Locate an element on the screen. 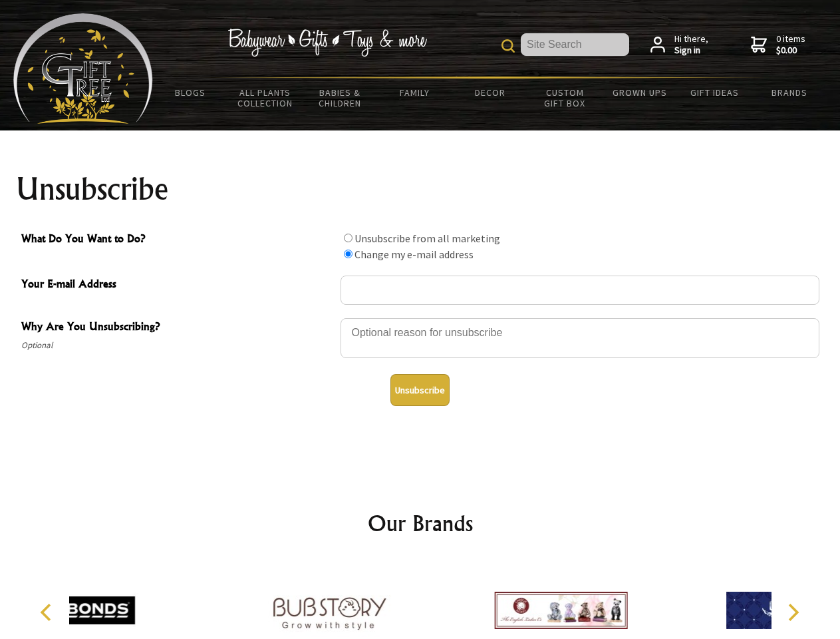 Image resolution: width=840 pixels, height=639 pixels. strong: Sign in is located at coordinates (691, 51).